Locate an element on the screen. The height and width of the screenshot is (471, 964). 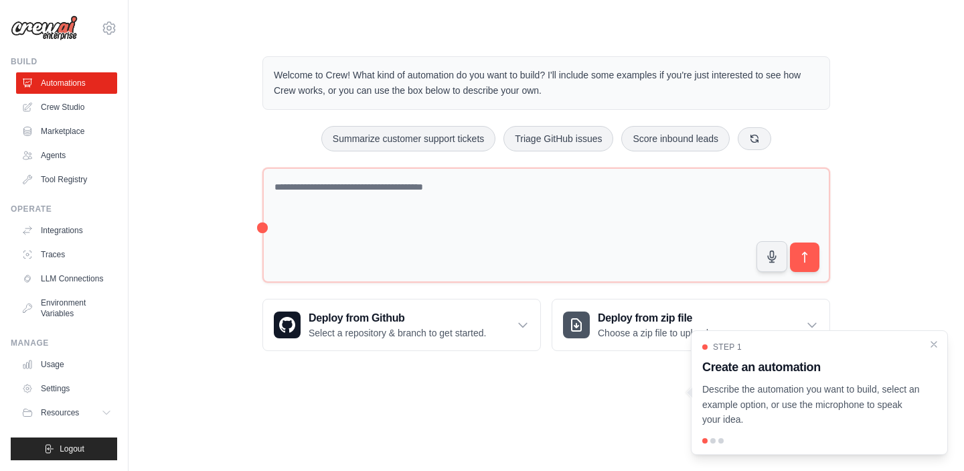
button: Logout is located at coordinates (64, 449).